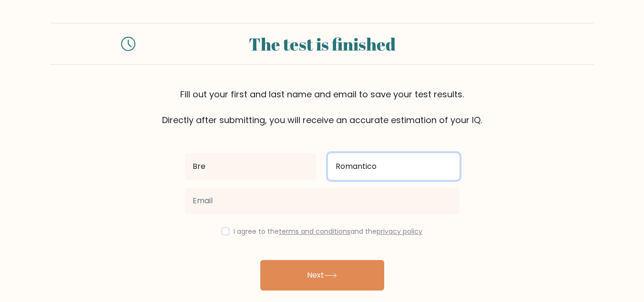 This screenshot has width=644, height=302. I want to click on input: First name, so click(251, 167).